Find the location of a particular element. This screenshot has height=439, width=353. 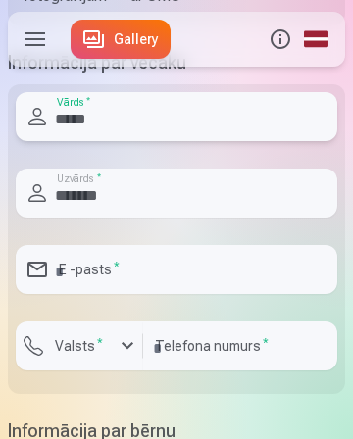

button: Info is located at coordinates (280, 39).